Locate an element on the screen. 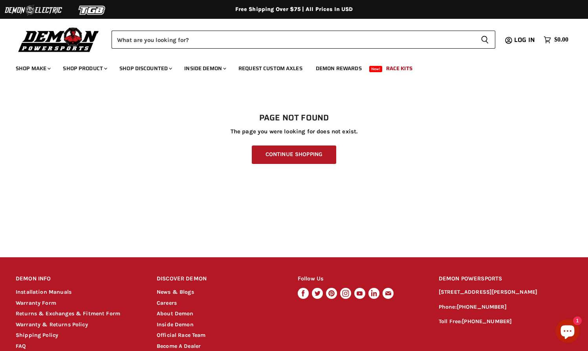 The height and width of the screenshot is (351, 588). a: Shipping Policy is located at coordinates (37, 335).